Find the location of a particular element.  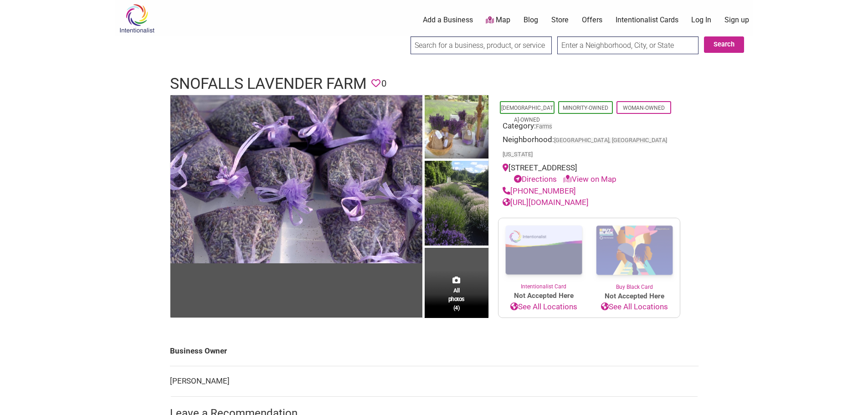

a: Farms is located at coordinates (544, 126).